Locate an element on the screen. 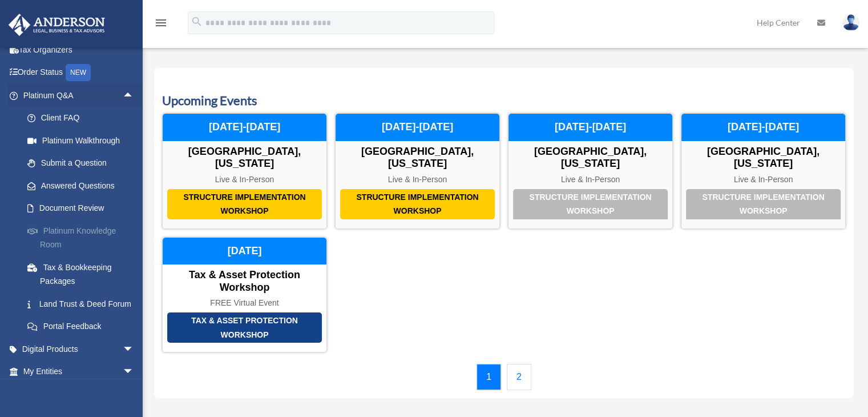  a: 1 is located at coordinates (488, 377).